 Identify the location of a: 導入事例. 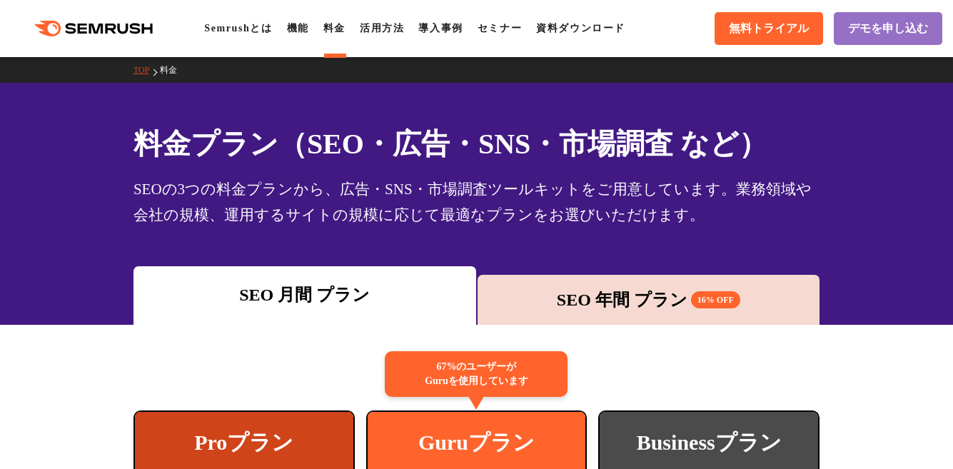
(441, 28).